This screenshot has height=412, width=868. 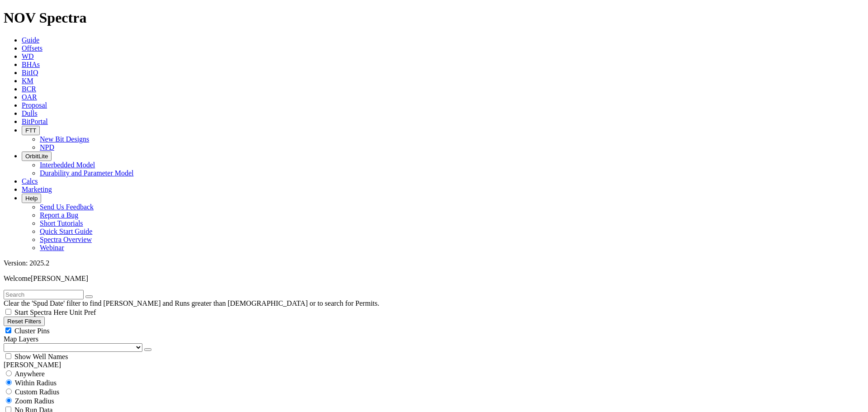 I want to click on span: OrbitLite, so click(x=37, y=156).